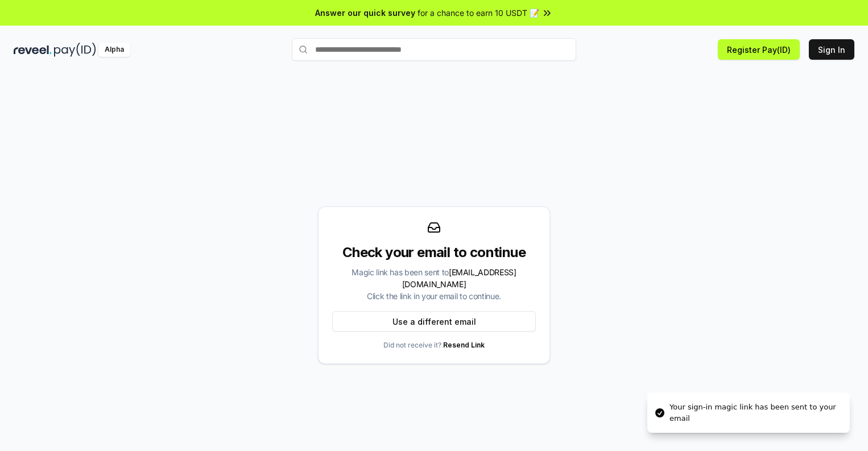 This screenshot has width=868, height=451. Describe the element at coordinates (434, 284) in the screenshot. I see `div: Magic link has been sent to Click the link in your email to continue.` at that location.